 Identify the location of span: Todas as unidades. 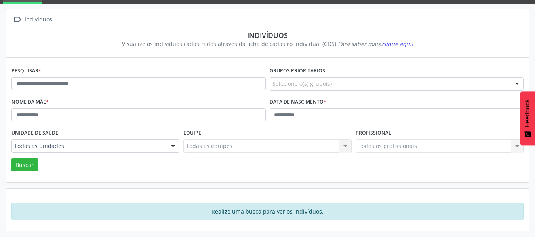
(89, 146).